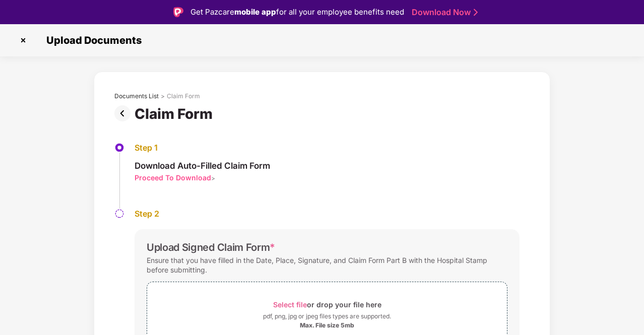 The image size is (644, 335). I want to click on img: Logo, so click(179, 12).